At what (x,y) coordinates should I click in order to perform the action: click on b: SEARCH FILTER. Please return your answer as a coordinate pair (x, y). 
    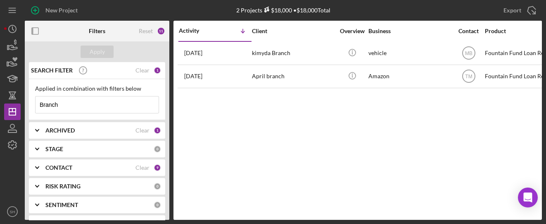
    Looking at the image, I should click on (52, 70).